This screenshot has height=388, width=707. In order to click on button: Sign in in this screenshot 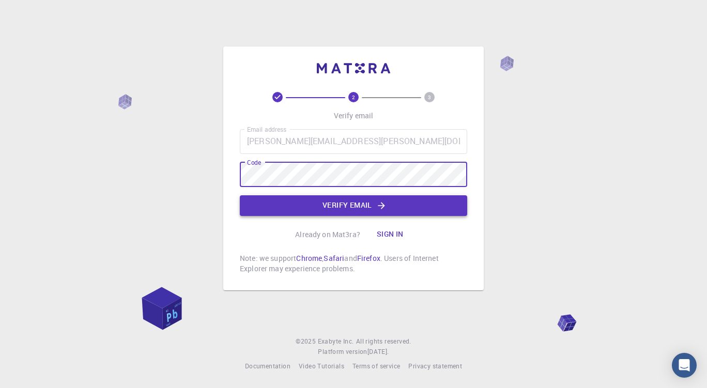, I will do `click(390, 235)`.